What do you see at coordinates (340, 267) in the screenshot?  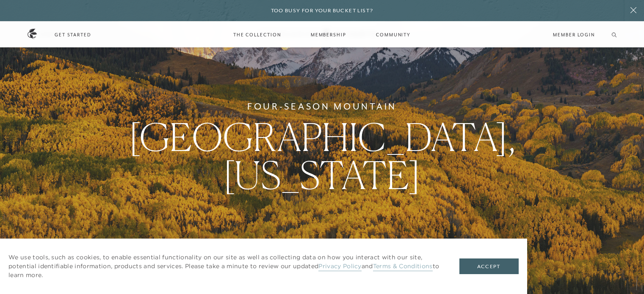 I see `a: Privacy Policy` at bounding box center [340, 267].